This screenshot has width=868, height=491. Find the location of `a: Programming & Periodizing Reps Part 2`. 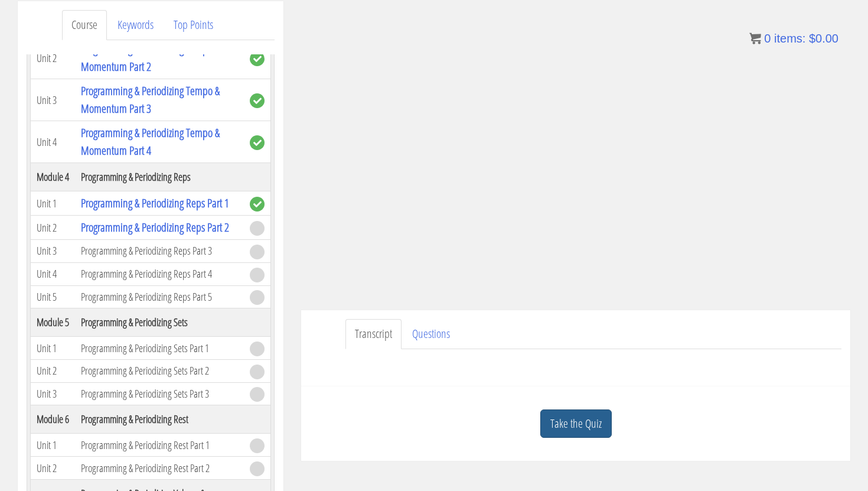

a: Programming & Periodizing Reps Part 2 is located at coordinates (155, 227).